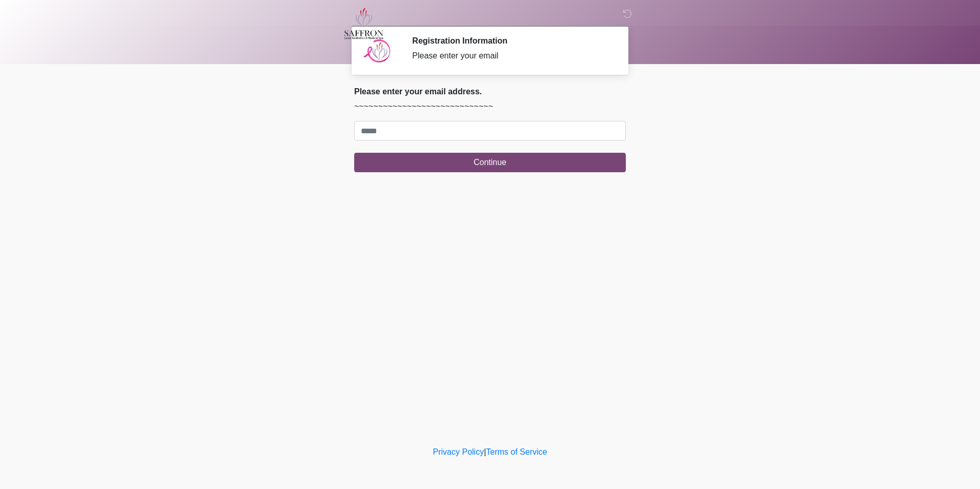 The image size is (980, 489). I want to click on div: Please enter your email, so click(511, 56).